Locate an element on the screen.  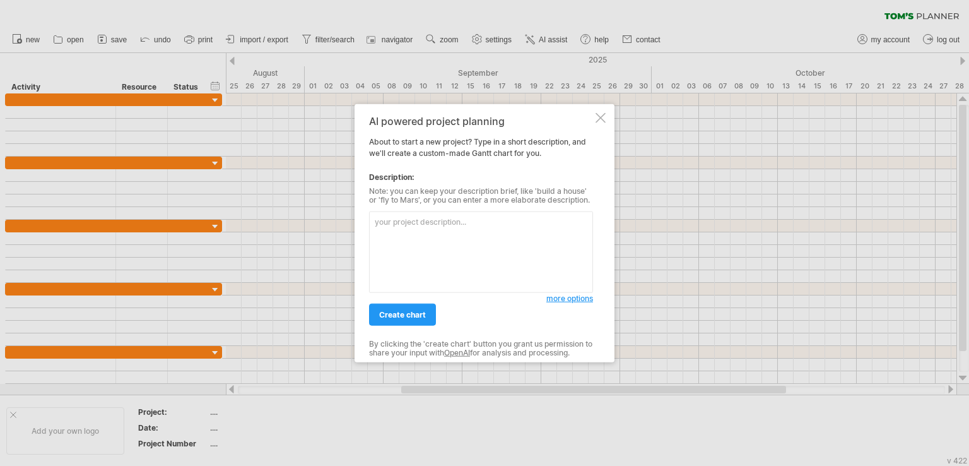
span: more options is located at coordinates (570, 298).